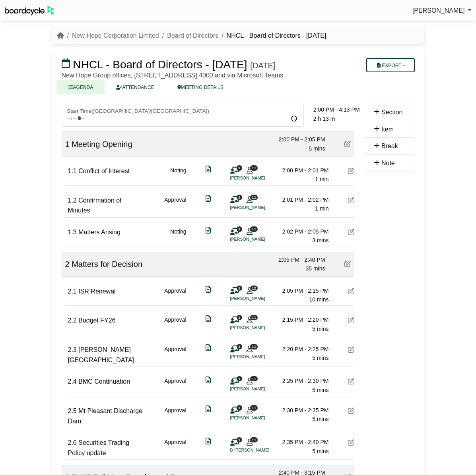 The height and width of the screenshot is (475, 476). I want to click on span: Securities Trading Policy update, so click(99, 448).